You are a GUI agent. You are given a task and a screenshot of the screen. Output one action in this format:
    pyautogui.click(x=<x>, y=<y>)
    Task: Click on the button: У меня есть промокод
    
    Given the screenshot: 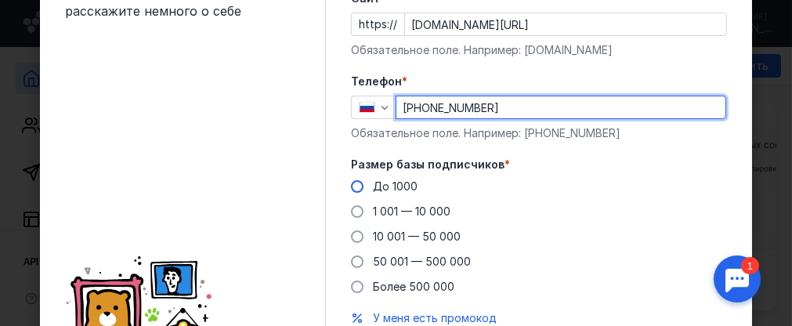 What is the action you would take?
    pyautogui.click(x=435, y=318)
    